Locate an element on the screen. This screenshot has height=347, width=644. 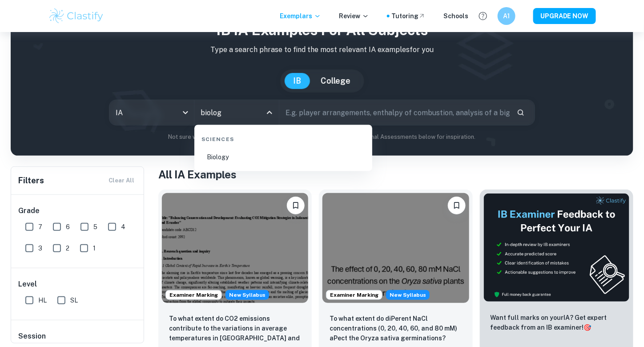
h1: All IA Examples is located at coordinates (396, 175).